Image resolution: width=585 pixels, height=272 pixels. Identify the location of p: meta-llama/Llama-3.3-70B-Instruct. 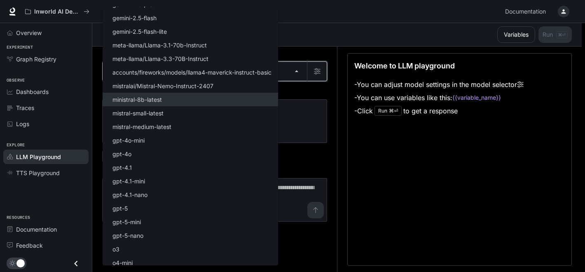
(160, 58).